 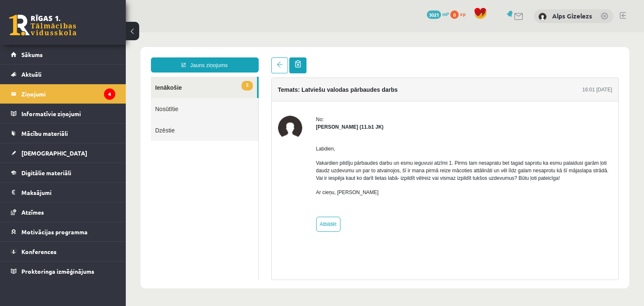 I want to click on legend: Ziņojumi, so click(x=68, y=94).